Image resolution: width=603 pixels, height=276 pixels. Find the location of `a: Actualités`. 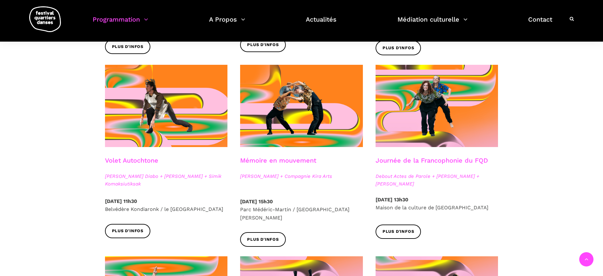

a: Actualités is located at coordinates (321, 23).